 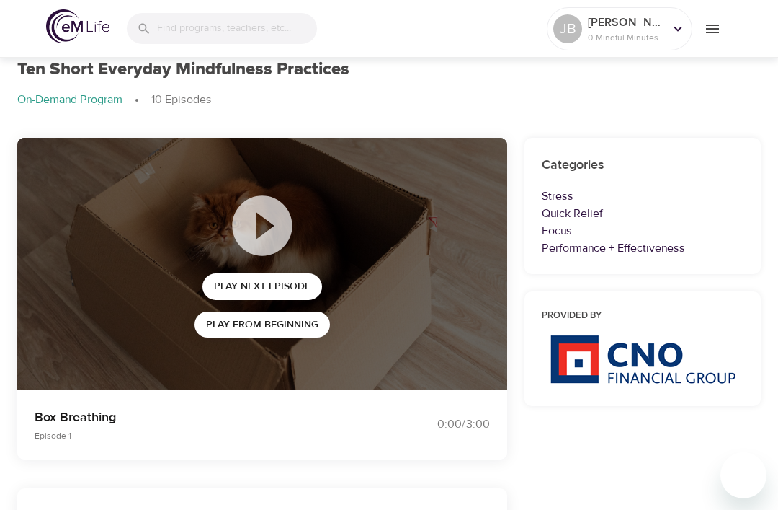 I want to click on p: Quick Relief, so click(x=643, y=213).